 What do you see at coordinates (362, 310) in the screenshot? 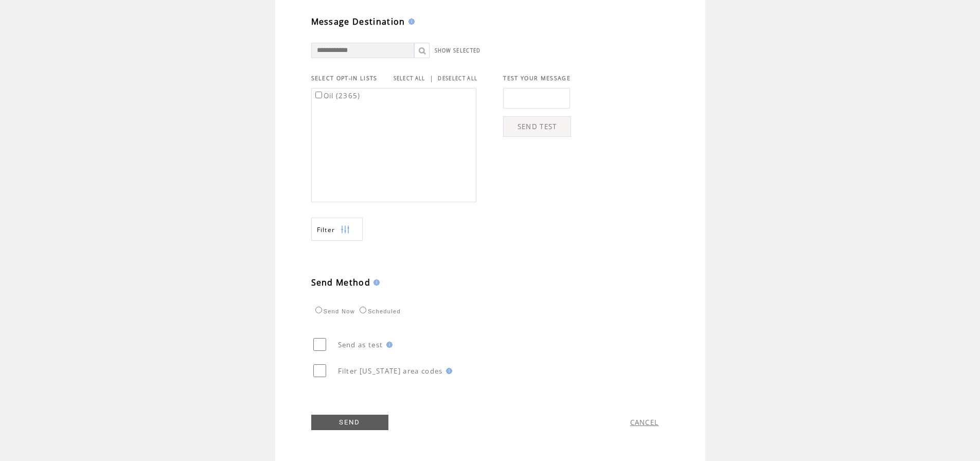
I see `input: Scheduled` at bounding box center [362, 310].